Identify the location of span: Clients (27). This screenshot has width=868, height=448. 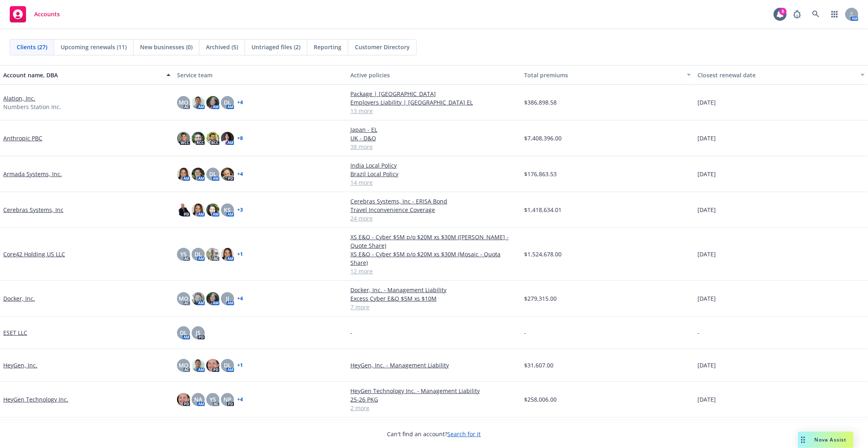
(32, 47).